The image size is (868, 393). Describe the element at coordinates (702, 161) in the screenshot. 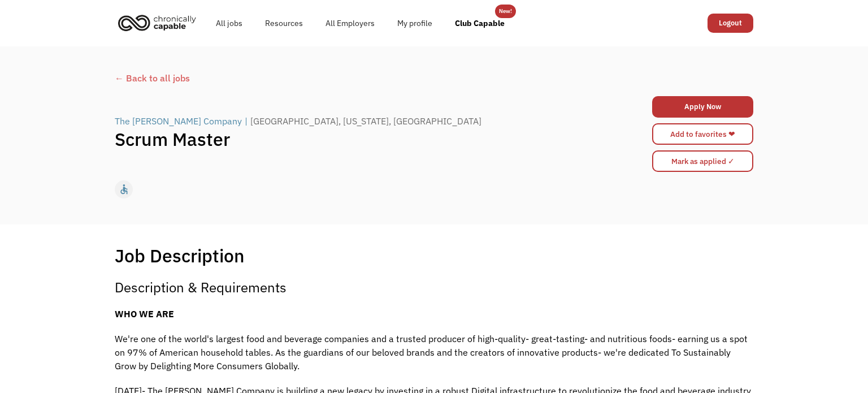

I see `input: Mark as applied ✓` at that location.